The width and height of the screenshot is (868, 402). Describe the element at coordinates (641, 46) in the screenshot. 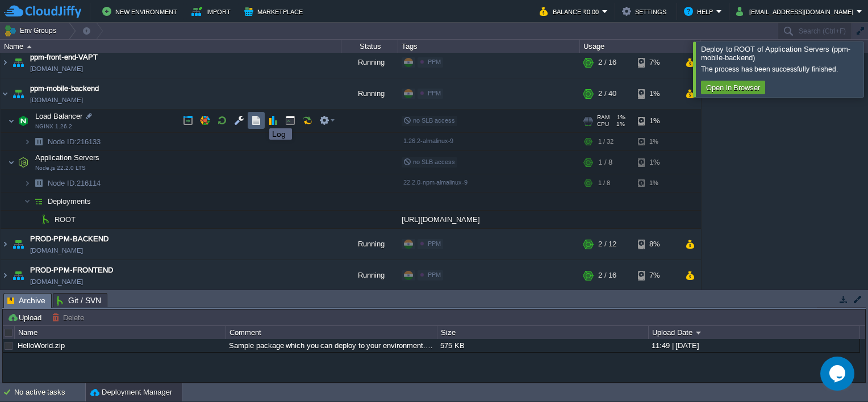

I see `div: Usage` at that location.